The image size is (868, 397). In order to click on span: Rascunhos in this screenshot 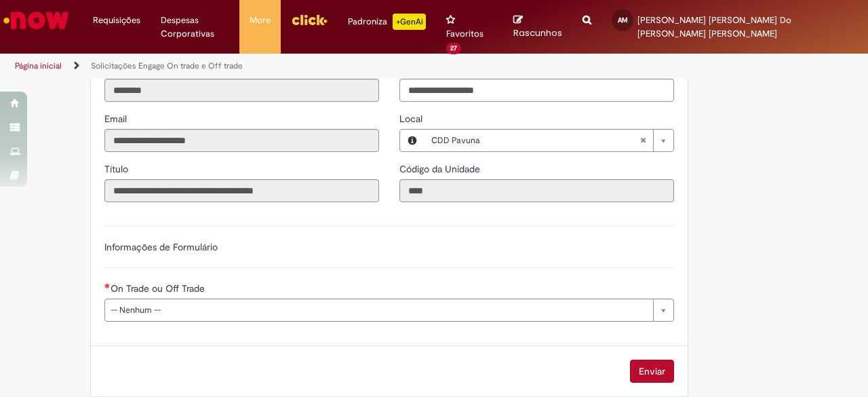, I will do `click(538, 32)`.